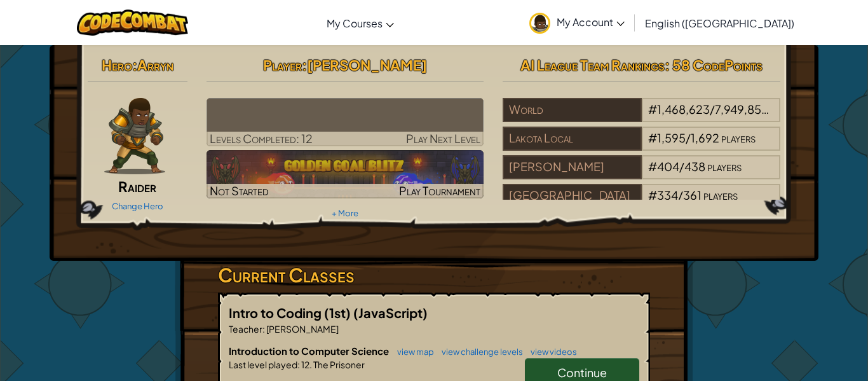 The image size is (868, 381). Describe the element at coordinates (155, 65) in the screenshot. I see `span: Arryn` at that location.